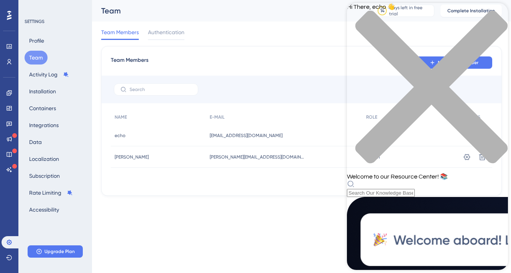 This screenshot has height=273, width=511. What do you see at coordinates (44, 209) in the screenshot?
I see `button: Accessibility` at bounding box center [44, 209].